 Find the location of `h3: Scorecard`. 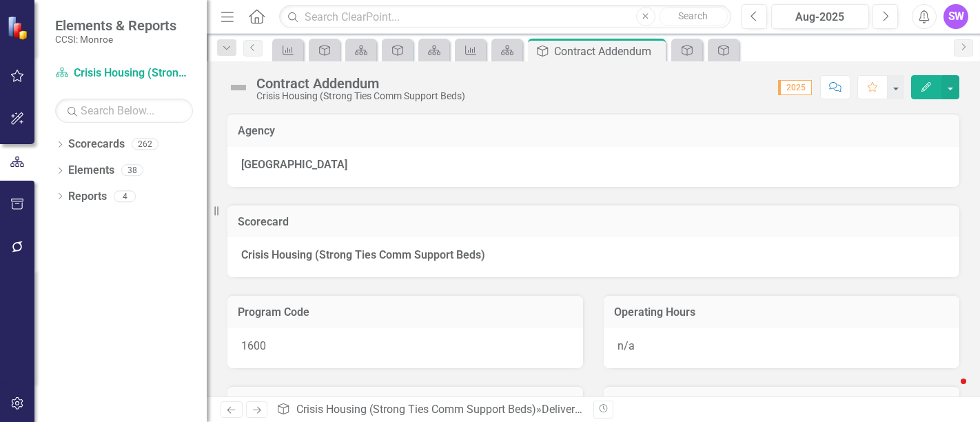

h3: Scorecard is located at coordinates (594, 222).